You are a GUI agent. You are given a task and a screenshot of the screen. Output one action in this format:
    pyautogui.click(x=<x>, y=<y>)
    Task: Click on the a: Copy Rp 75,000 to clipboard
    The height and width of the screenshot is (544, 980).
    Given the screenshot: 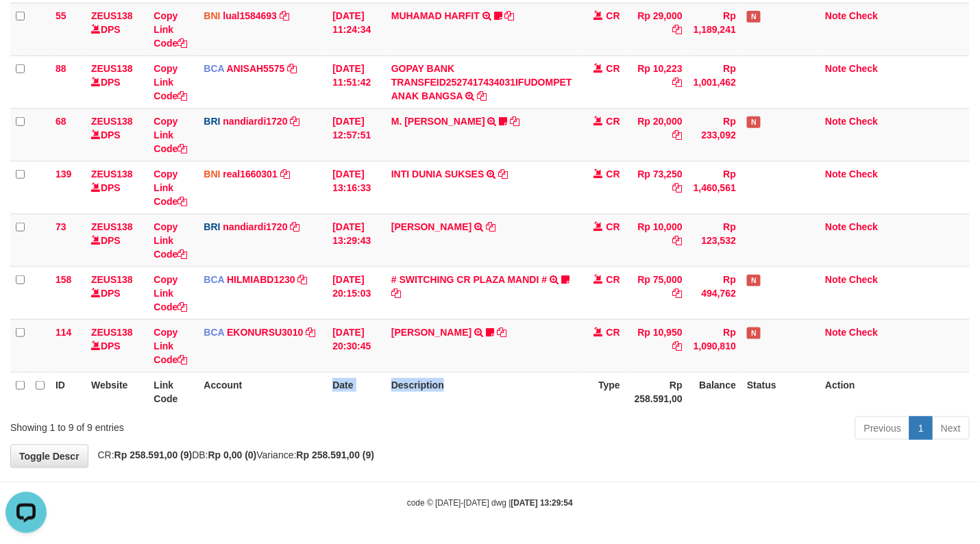 What is the action you would take?
    pyautogui.click(x=678, y=293)
    